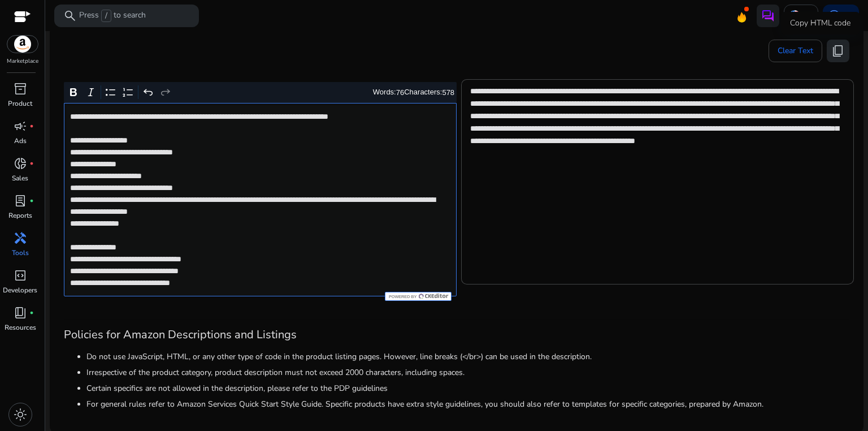 This screenshot has height=431, width=868. What do you see at coordinates (70, 16) in the screenshot?
I see `span: search` at bounding box center [70, 16].